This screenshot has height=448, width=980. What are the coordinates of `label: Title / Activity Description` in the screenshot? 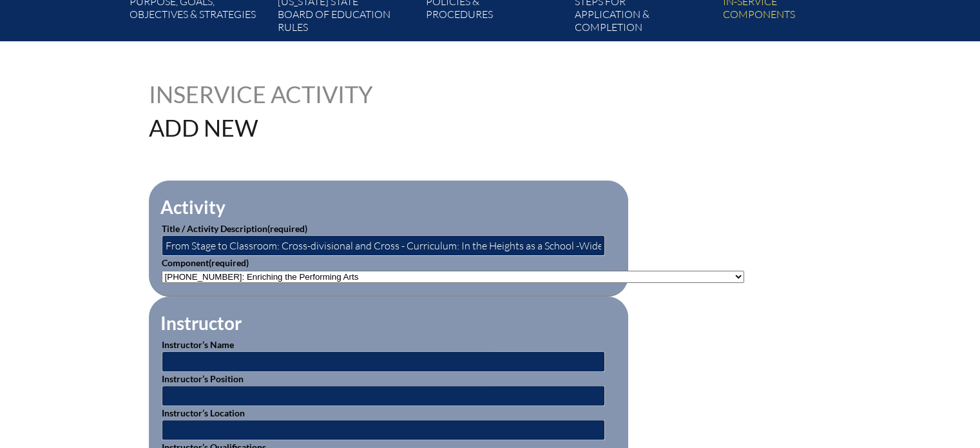 It's located at (235, 228).